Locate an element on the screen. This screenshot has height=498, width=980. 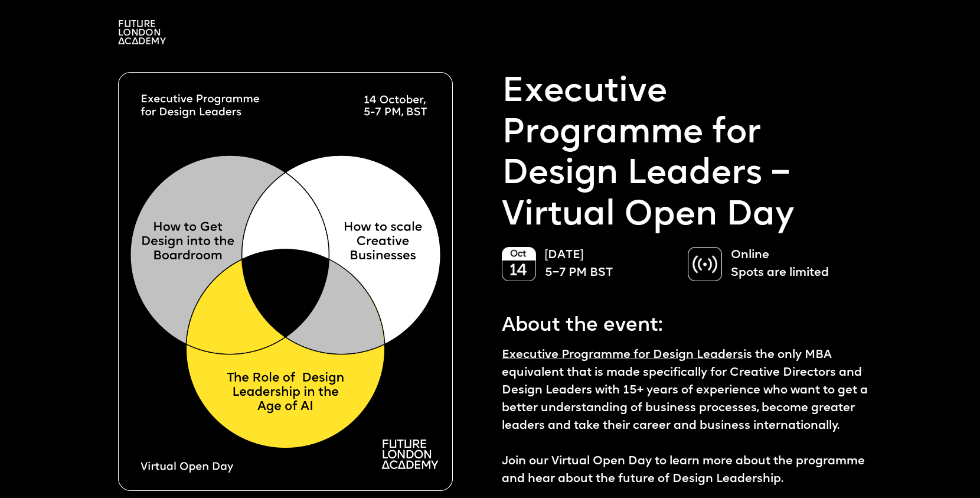
p: Executive Programme for Design Leaders – Virtual Open Day is located at coordinates (688, 154).